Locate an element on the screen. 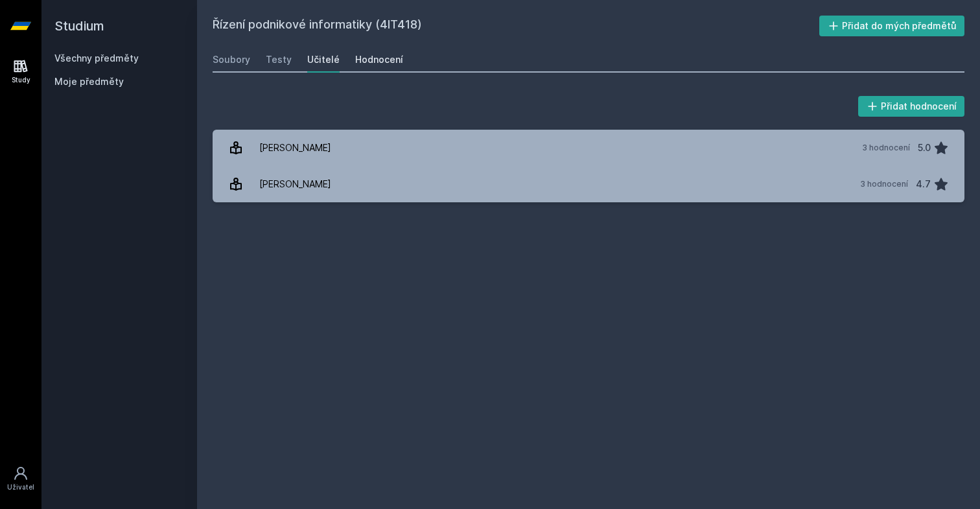 This screenshot has width=980, height=509. div: Study is located at coordinates (21, 80).